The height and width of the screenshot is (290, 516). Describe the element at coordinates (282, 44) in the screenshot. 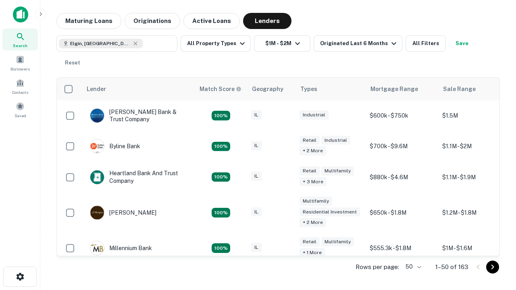

I see `button: $1M - $2M` at that location.